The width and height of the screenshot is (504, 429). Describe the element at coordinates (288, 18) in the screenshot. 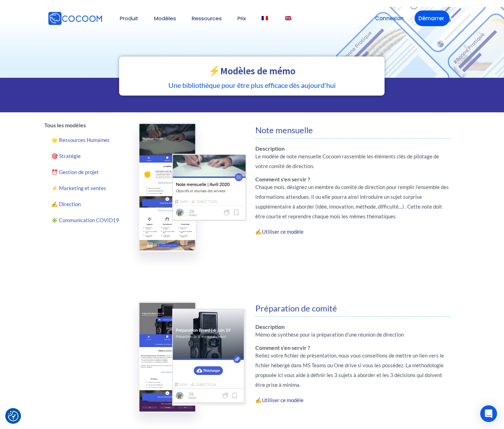

I see `img: Anglais` at that location.